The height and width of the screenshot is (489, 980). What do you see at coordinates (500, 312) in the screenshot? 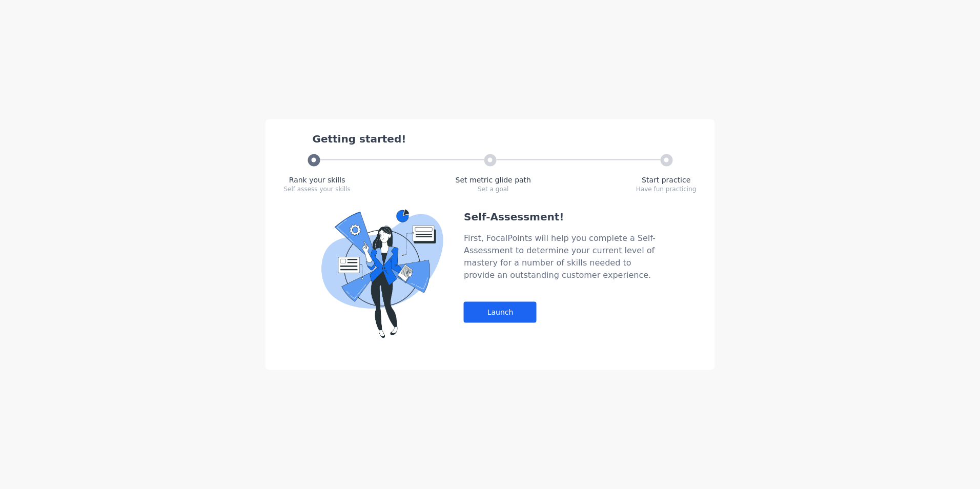
I see `div: Launch` at bounding box center [500, 312].